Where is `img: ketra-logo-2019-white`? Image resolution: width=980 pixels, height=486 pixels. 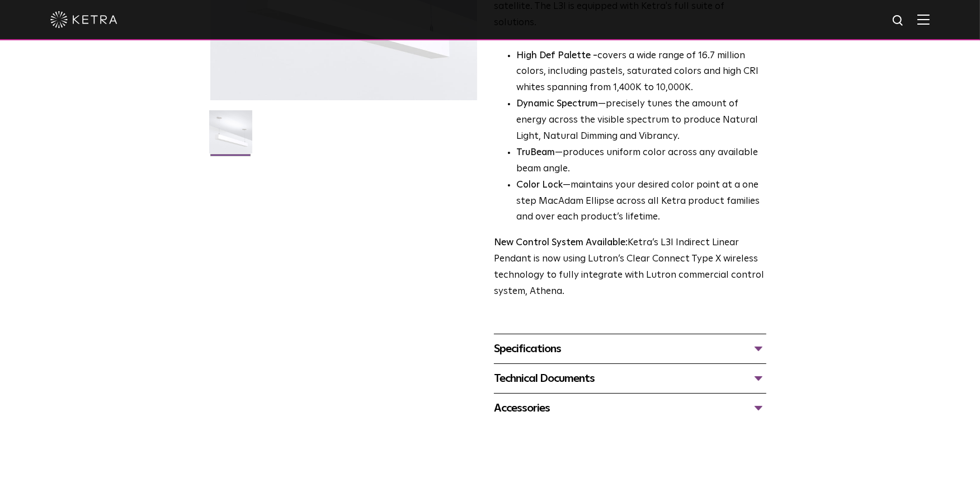 img: ketra-logo-2019-white is located at coordinates (84, 19).